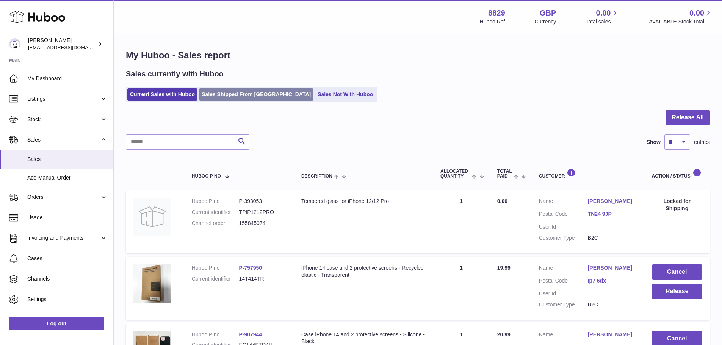 The image size is (722, 345). I want to click on span: Total sales, so click(602, 22).